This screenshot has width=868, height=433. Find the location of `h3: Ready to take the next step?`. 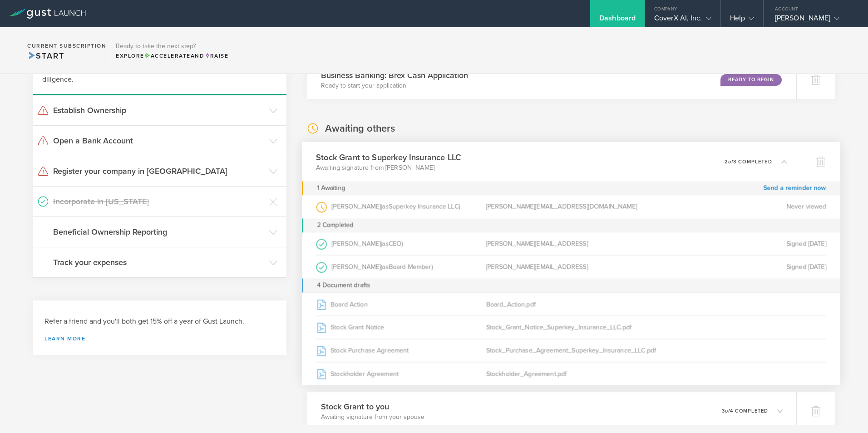

h3: Ready to take the next step? is located at coordinates (172, 46).